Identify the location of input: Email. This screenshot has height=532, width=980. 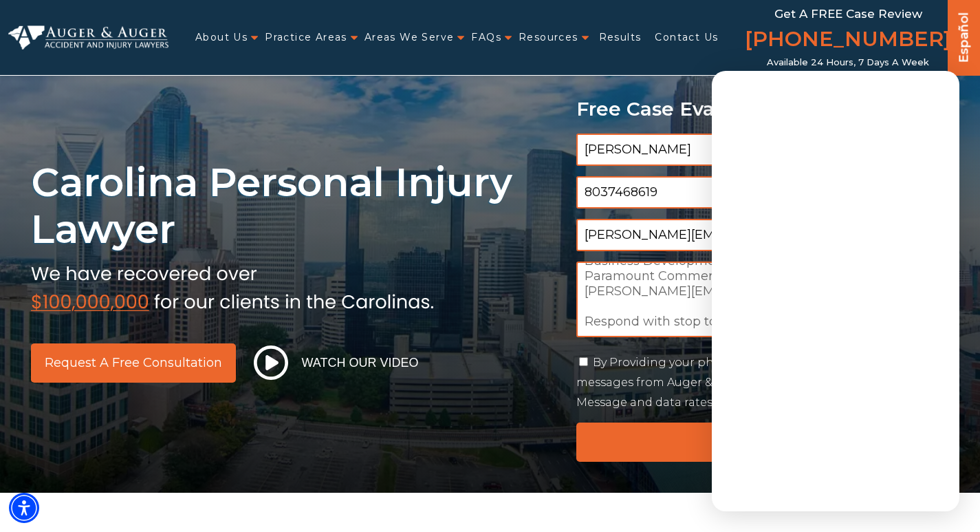
(763, 235).